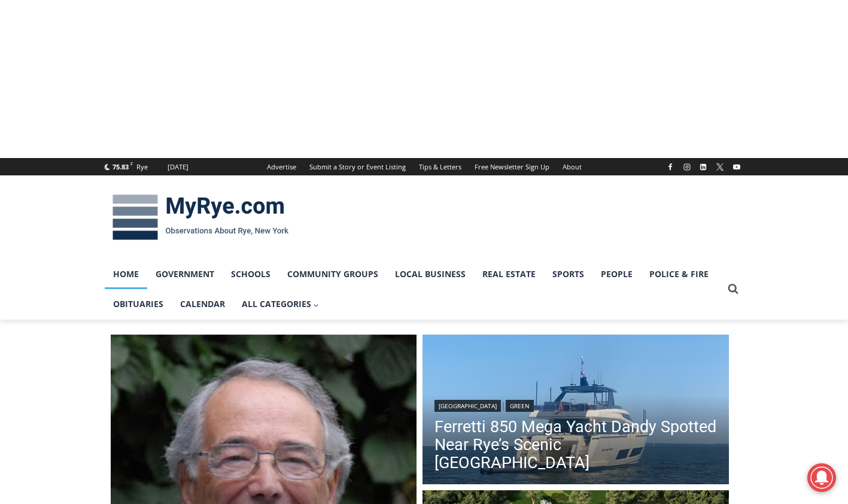 This screenshot has height=504, width=848. Describe the element at coordinates (250, 274) in the screenshot. I see `a: Schools` at that location.